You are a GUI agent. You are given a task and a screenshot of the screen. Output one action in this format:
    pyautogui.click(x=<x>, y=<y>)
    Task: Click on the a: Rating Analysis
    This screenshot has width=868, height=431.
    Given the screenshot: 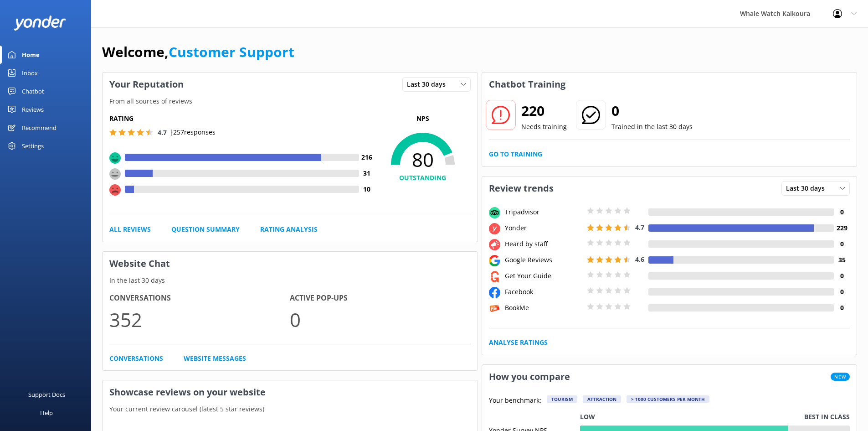 What is the action you would take?
    pyautogui.click(x=289, y=229)
    